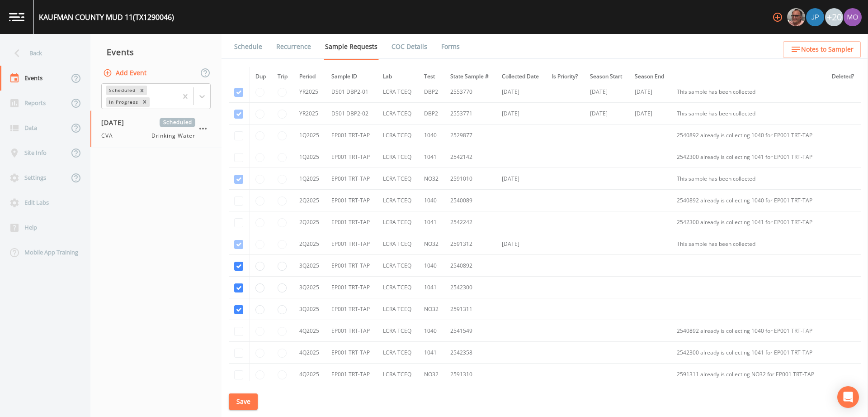 Image resolution: width=868 pixels, height=417 pixels. I want to click on td: 2542358, so click(471, 352).